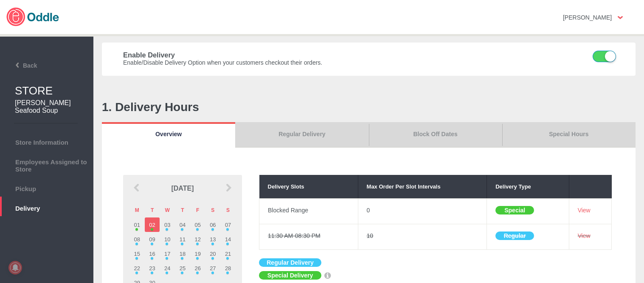 The image size is (644, 283). I want to click on td: 12, so click(198, 239).